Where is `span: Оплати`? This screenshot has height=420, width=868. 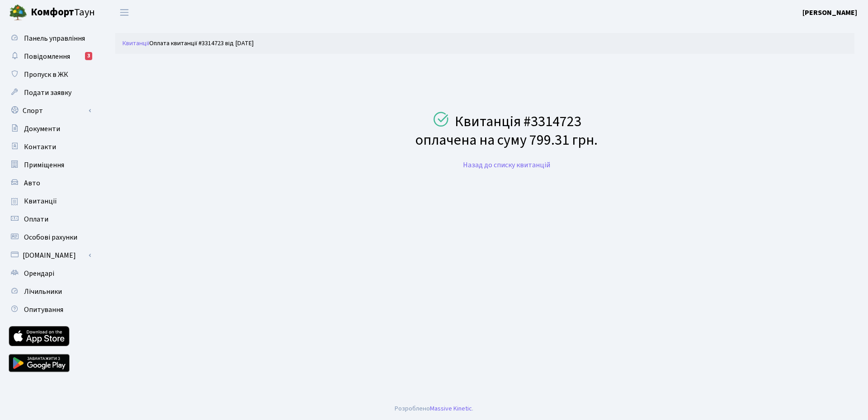 span: Оплати is located at coordinates (36, 219).